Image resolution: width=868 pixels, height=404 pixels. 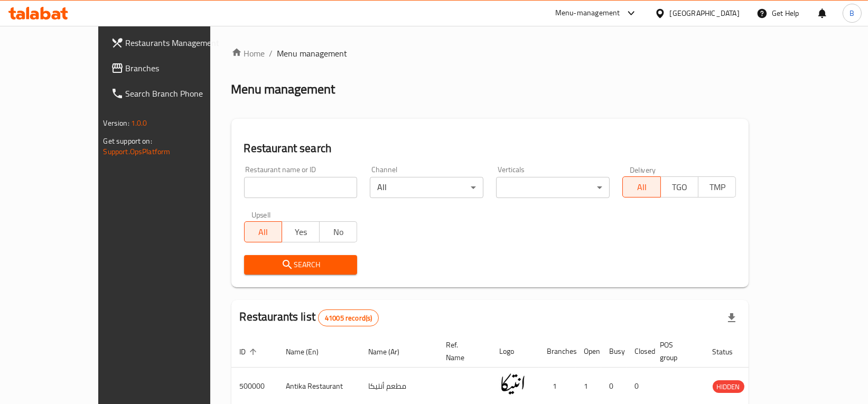 I want to click on img: Antika Restaurant, so click(x=513, y=383).